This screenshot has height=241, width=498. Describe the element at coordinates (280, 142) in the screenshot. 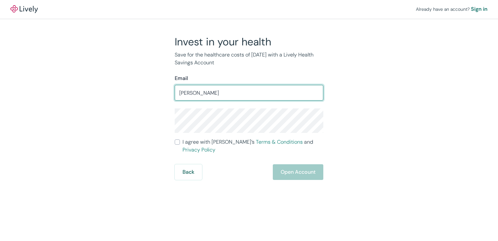

I see `a: Terms & Conditions` at that location.